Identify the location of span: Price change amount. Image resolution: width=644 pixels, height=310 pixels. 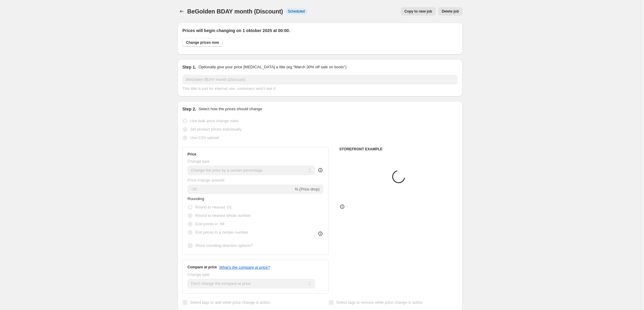
(206, 180).